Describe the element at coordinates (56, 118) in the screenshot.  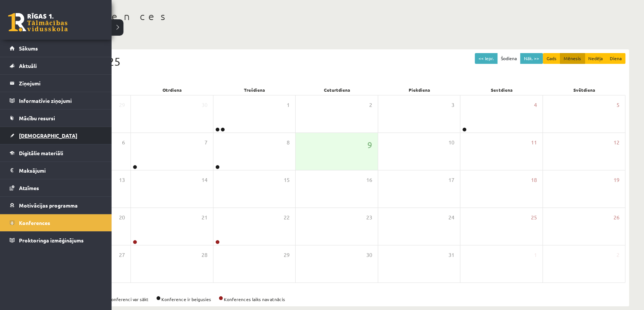
I see `a: Mācību resursi` at that location.